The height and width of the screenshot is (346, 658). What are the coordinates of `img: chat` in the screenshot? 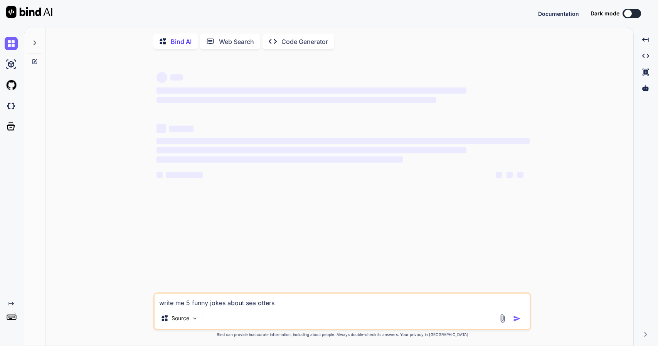 It's located at (11, 44).